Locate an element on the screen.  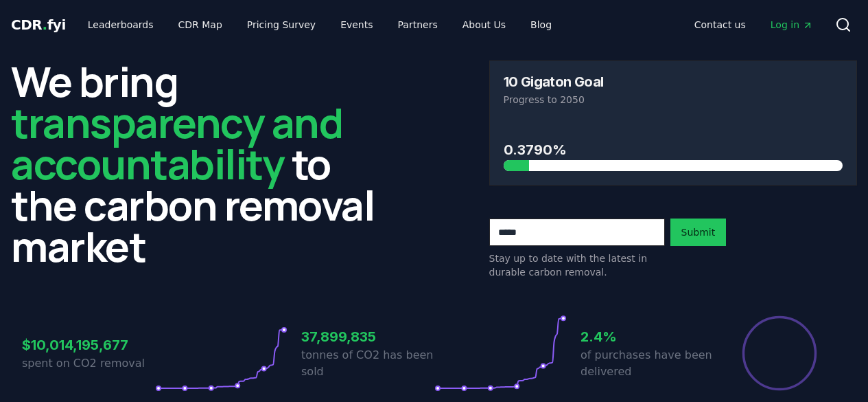
p: spent on CO2 removal is located at coordinates (89, 364).